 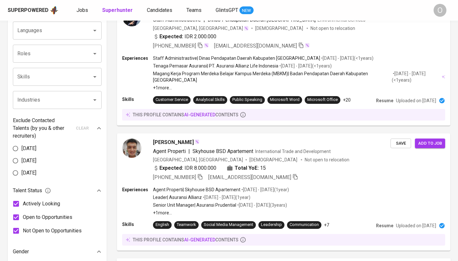 I want to click on img: 92a193e3ab9ba7f533948db5e7e5baff.jpg, so click(x=132, y=148).